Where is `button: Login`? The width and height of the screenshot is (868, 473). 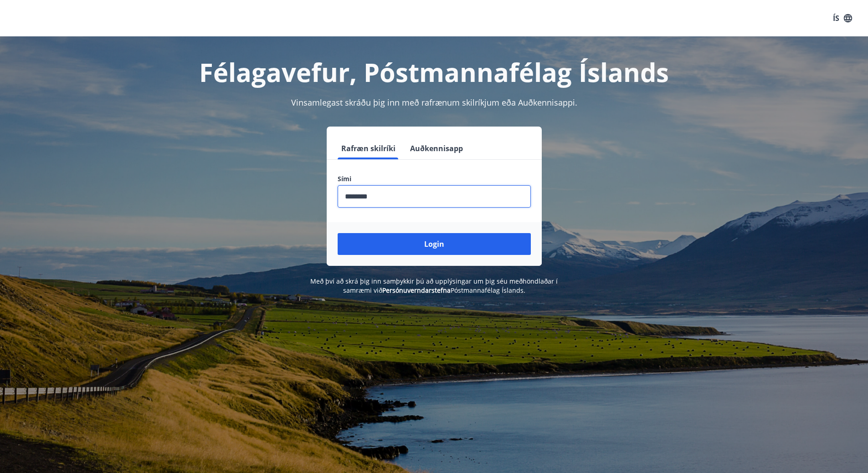
button: Login is located at coordinates (434, 244).